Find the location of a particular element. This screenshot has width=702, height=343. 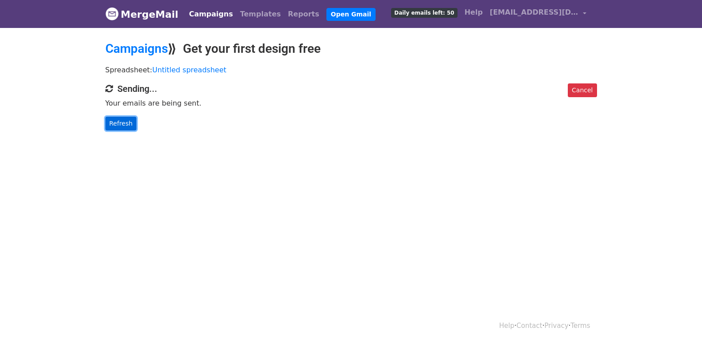

a: Templates is located at coordinates (261, 14).